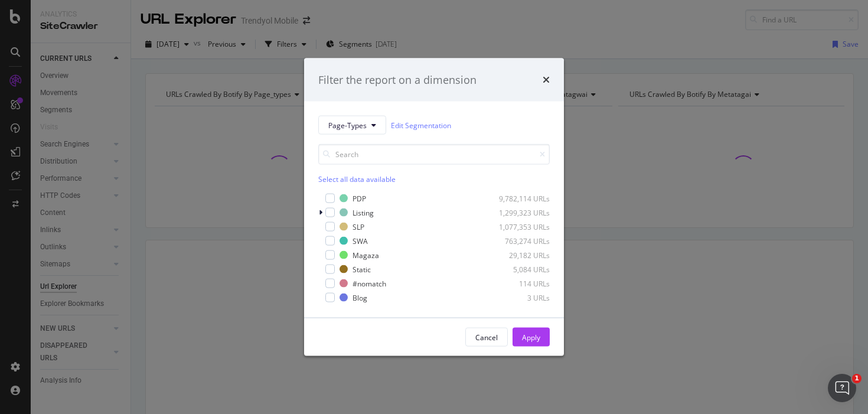  What do you see at coordinates (546, 80) in the screenshot?
I see `div: times` at bounding box center [546, 80].